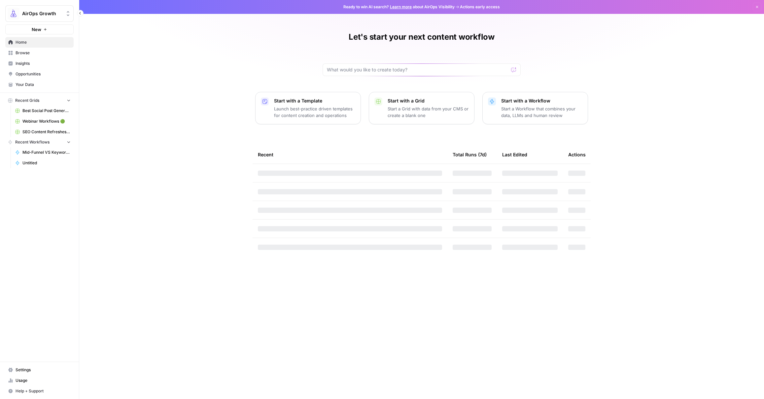 This screenshot has height=399, width=764. Describe the element at coordinates (428, 101) in the screenshot. I see `p: Start with a Grid` at that location.